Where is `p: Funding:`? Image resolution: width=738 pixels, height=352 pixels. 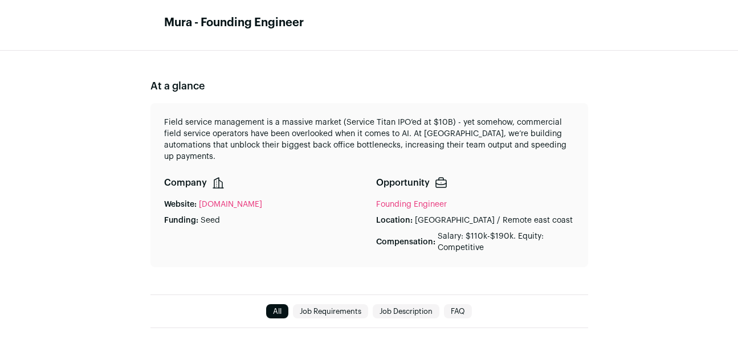
p: Funding: is located at coordinates (181, 220).